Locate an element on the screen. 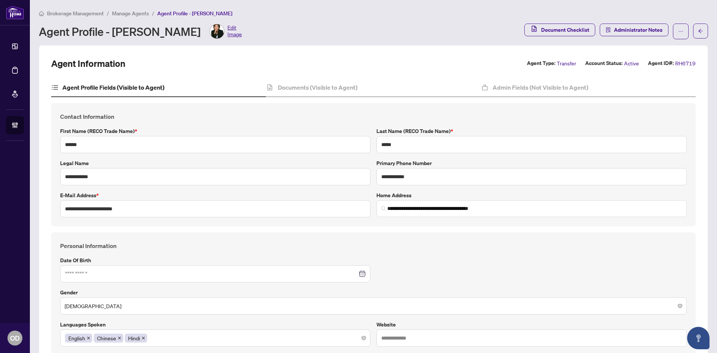  label: Languages spoken is located at coordinates (215, 324).